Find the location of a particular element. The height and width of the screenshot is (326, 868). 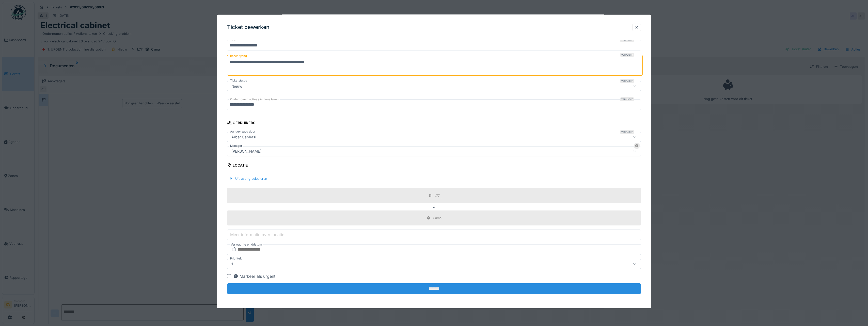

label: Ticketstatus is located at coordinates (239, 80).